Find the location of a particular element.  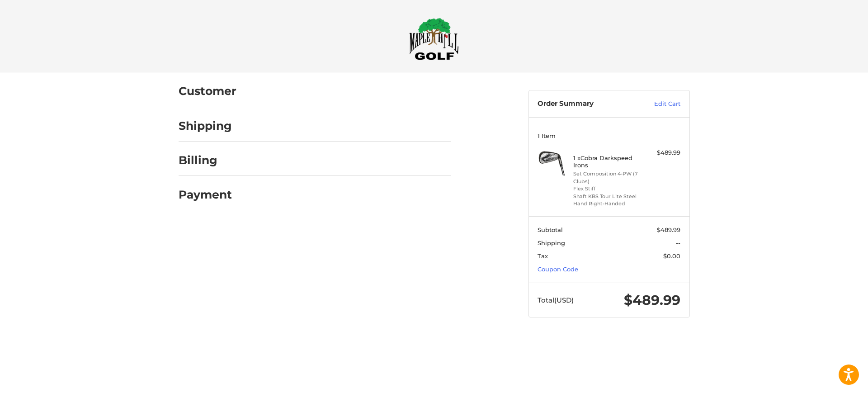

li: Hand Right-Handed is located at coordinates (607, 204).